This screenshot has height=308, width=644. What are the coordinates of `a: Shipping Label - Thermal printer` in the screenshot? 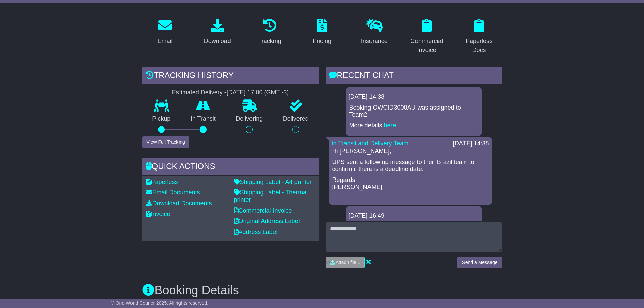 It's located at (271, 196).